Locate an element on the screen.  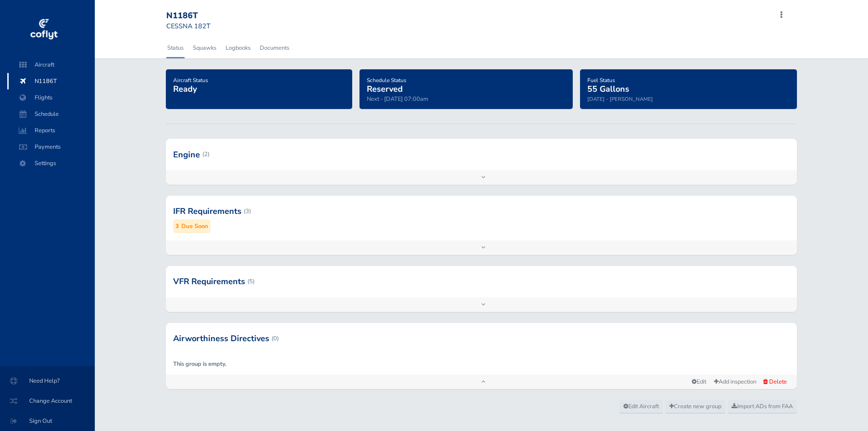
small: Due Soon is located at coordinates (195, 226).